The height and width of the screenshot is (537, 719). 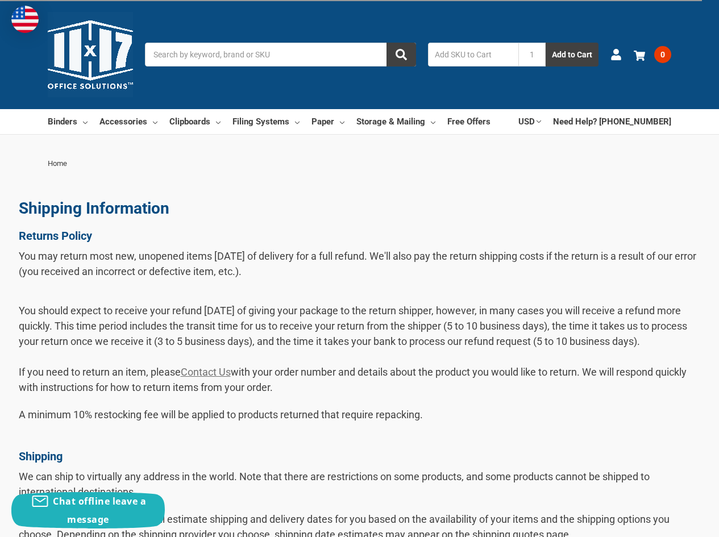 What do you see at coordinates (25, 19) in the screenshot?
I see `img: duty and tax information for United States` at bounding box center [25, 19].